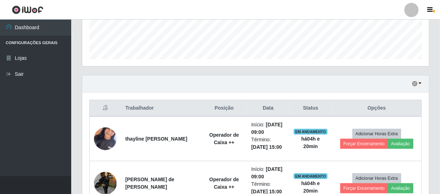 Image resolution: width=440 pixels, height=194 pixels. What do you see at coordinates (376, 108) in the screenshot?
I see `th: Opções` at bounding box center [376, 108].